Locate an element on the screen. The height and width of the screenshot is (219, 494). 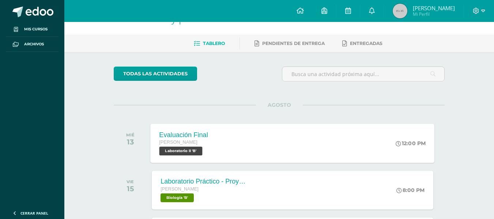
span: Laboratorio II 'B' is located at coordinates (181, 151).